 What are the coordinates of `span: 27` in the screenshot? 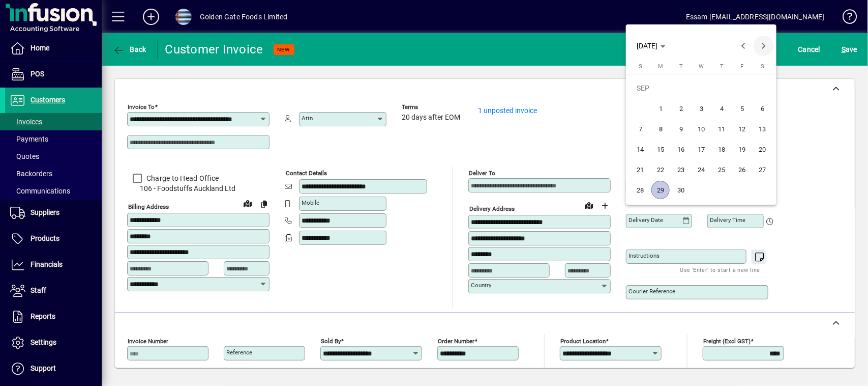 It's located at (762, 170).